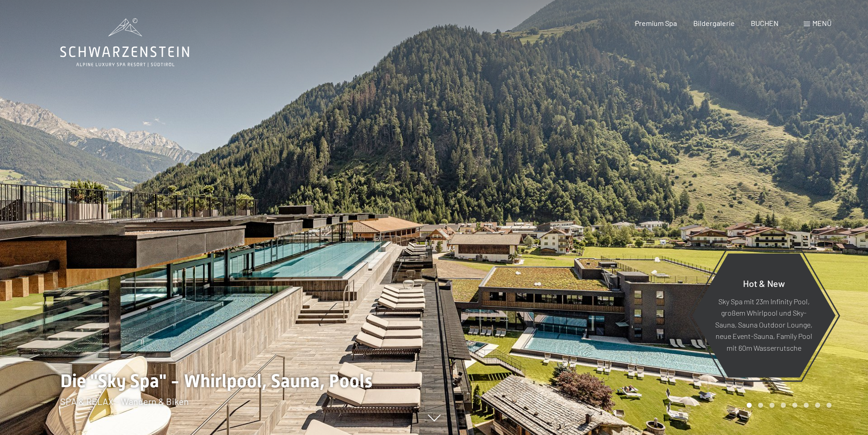  What do you see at coordinates (655, 22) in the screenshot?
I see `a: Premium Spa` at bounding box center [655, 22].